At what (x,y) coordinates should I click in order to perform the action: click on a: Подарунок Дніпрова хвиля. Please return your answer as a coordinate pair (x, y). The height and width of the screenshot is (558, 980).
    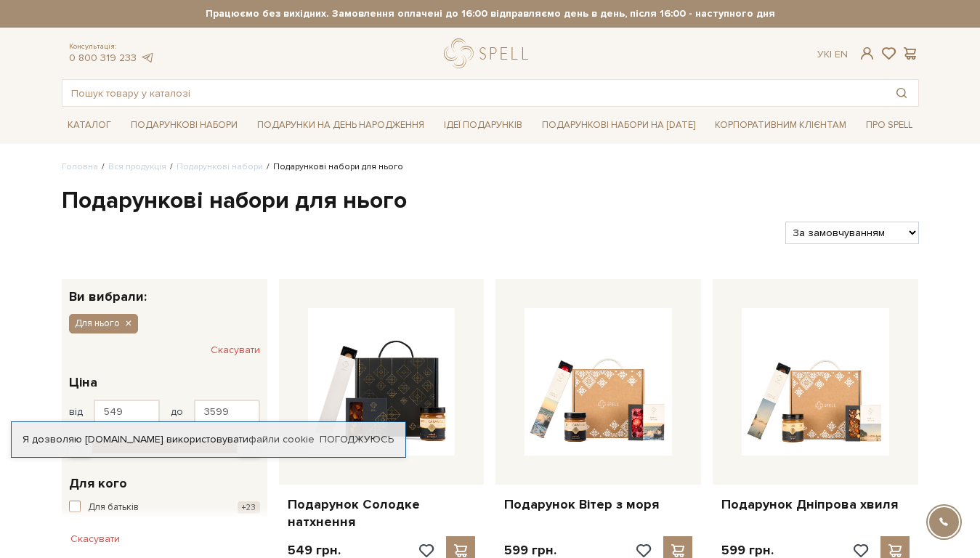
    Looking at the image, I should click on (815, 505).